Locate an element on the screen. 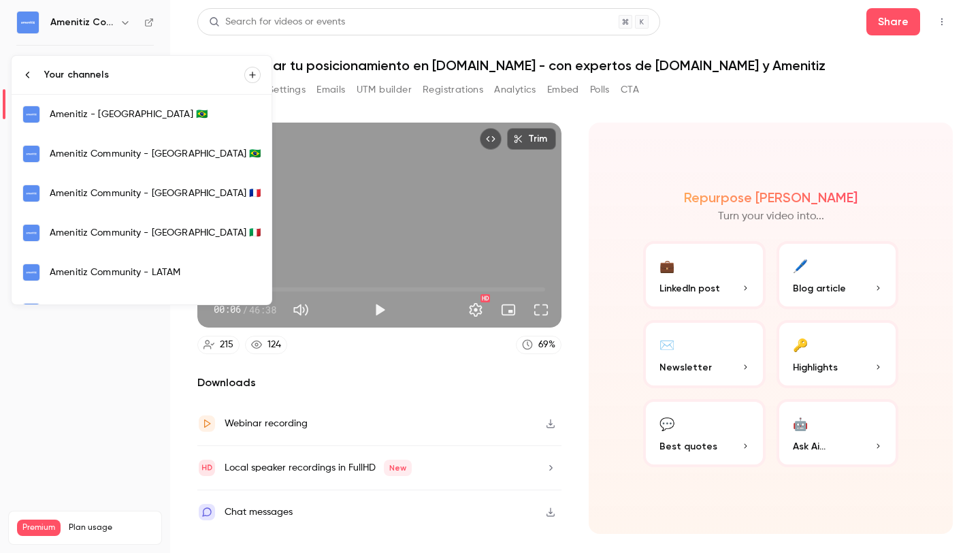  img: Amenitiz Community - Portugal 🇵🇹 is located at coordinates (31, 312).